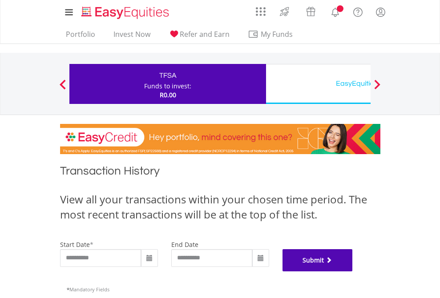  I want to click on a: Home page, so click(125, 11).